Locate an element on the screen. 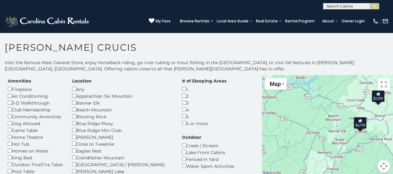 The width and height of the screenshot is (393, 174). div: King Bed is located at coordinates (35, 157).